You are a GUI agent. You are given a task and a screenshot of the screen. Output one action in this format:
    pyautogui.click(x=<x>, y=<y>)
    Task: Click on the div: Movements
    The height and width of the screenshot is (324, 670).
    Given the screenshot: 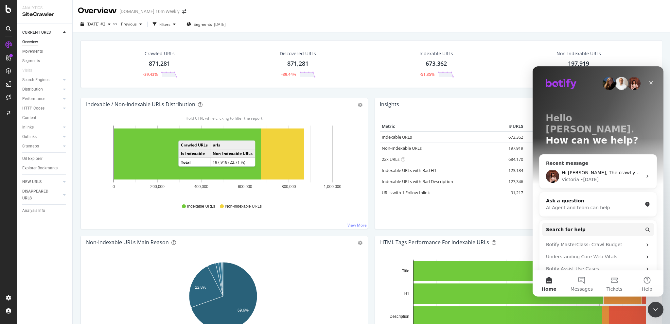 What is the action you would take?
    pyautogui.click(x=32, y=51)
    